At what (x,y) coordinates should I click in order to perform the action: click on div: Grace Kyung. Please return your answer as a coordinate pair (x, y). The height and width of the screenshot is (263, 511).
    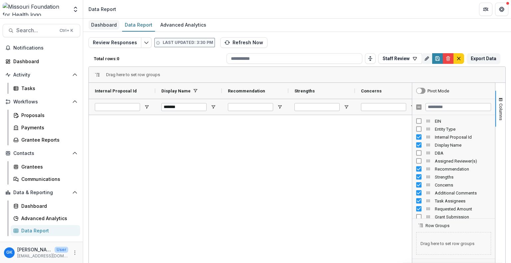
    Looking at the image, I should click on (9, 252).